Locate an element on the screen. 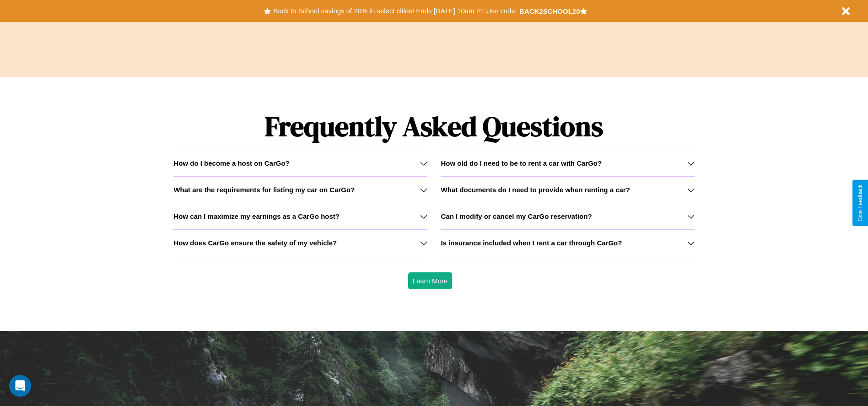 The image size is (868, 406). h3: Is insurance included when I rent a car through CarGo? is located at coordinates (531, 243).